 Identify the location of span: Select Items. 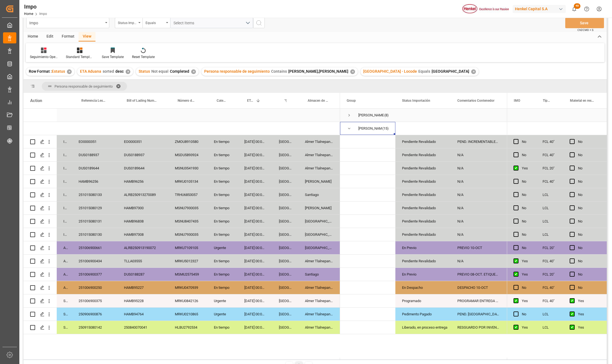
(185, 23).